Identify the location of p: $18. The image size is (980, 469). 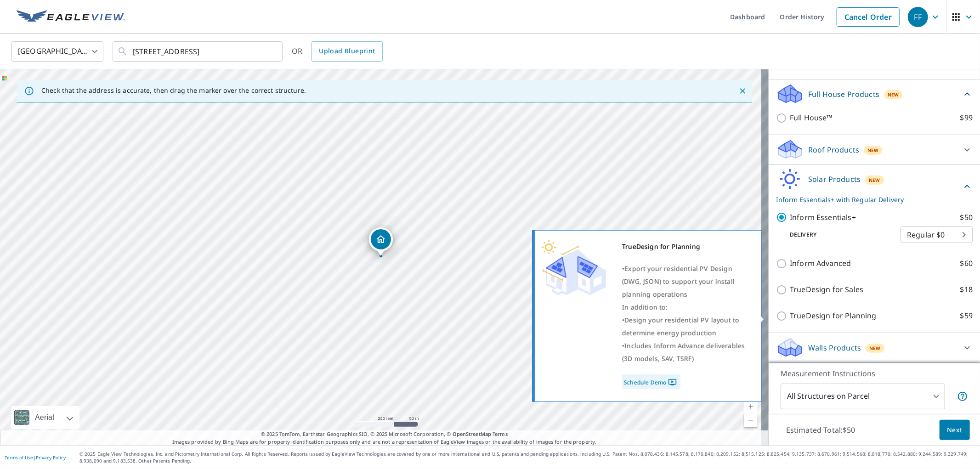
(966, 289).